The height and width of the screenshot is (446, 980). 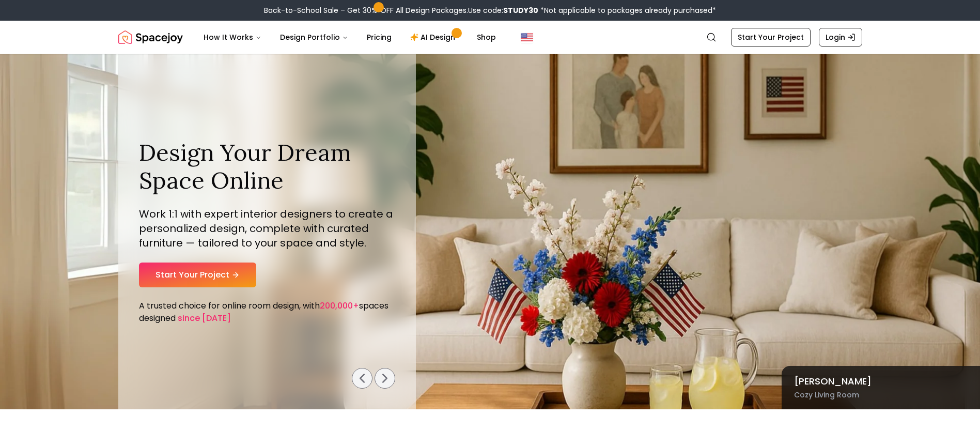 What do you see at coordinates (150, 37) in the screenshot?
I see `img: Spacejoy Logo` at bounding box center [150, 37].